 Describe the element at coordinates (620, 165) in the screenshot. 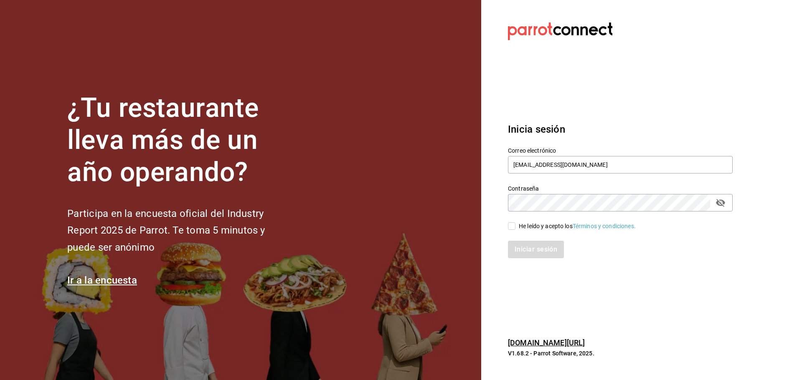

I see `input: Ingresa tu correo electrónico` at that location.